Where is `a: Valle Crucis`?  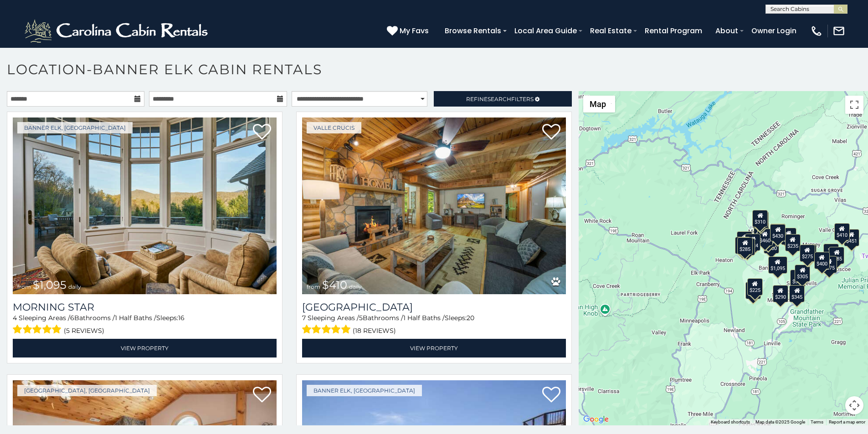 a: Valle Crucis is located at coordinates (334, 127).